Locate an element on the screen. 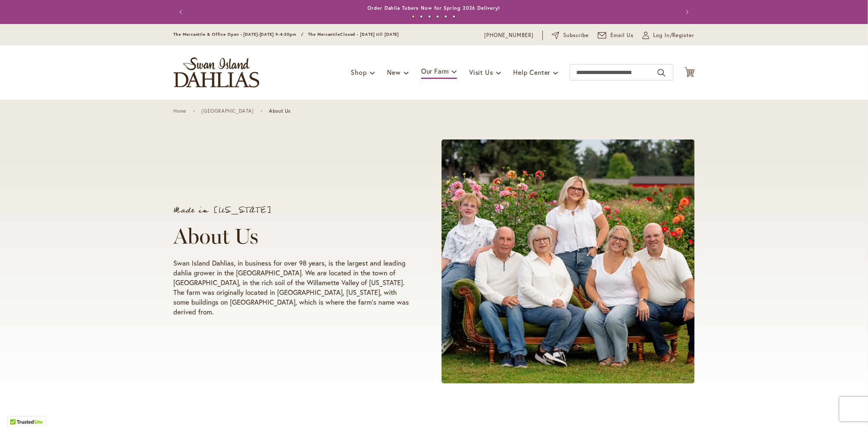 The height and width of the screenshot is (427, 868). span: Subscribe is located at coordinates (577, 36).